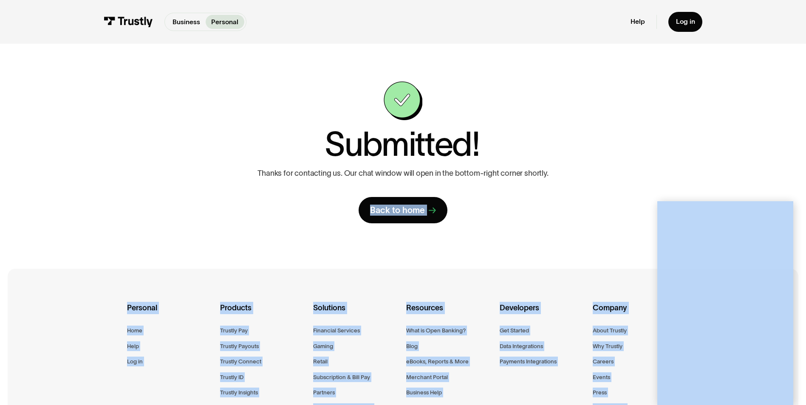 Image resolution: width=806 pixels, height=405 pixels. I want to click on a: eBooks, Reports & More, so click(437, 362).